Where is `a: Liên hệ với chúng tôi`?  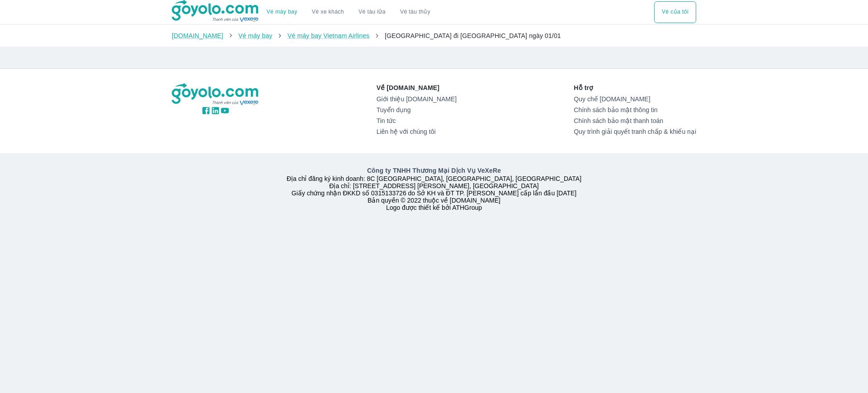 a: Liên hệ với chúng tôi is located at coordinates (416, 131).